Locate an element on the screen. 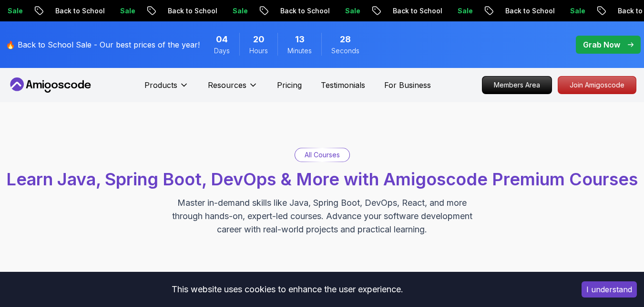 This screenshot has width=644, height=307. p: Master in-demand skills like Java, Spring Boot, DevOps, React, and more through hands-on, expert-... is located at coordinates (322, 216).